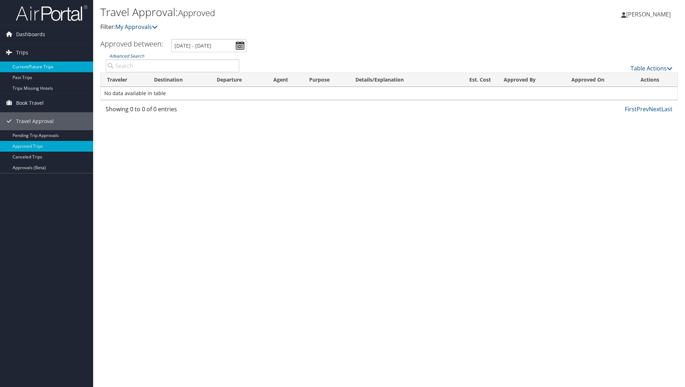  I want to click on th: Purpose, so click(325, 80).